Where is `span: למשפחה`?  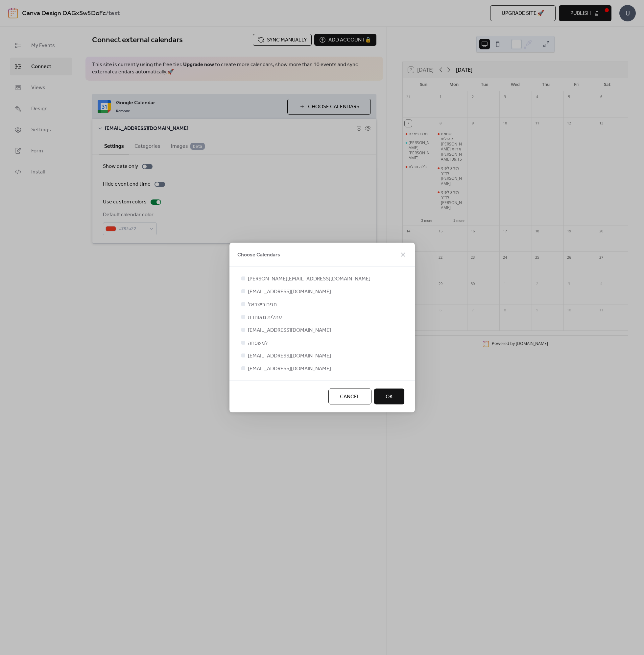
span: למשפחה is located at coordinates (258, 343).